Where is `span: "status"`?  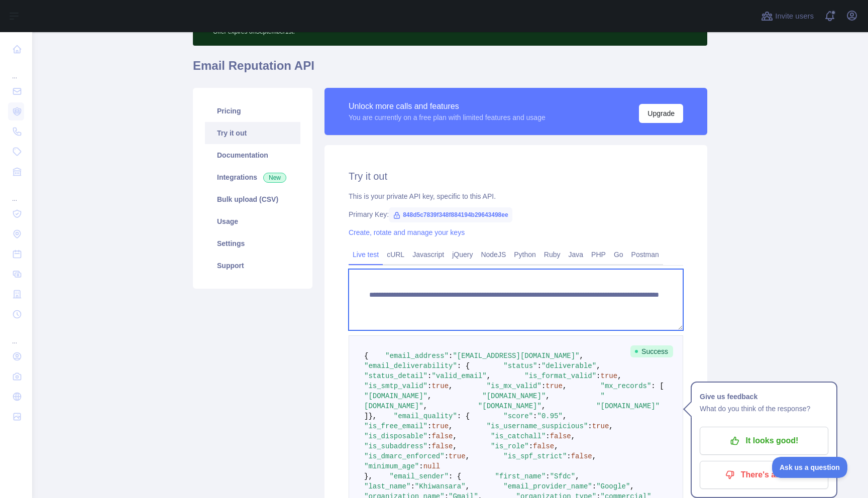 span: "status" is located at coordinates (520, 366).